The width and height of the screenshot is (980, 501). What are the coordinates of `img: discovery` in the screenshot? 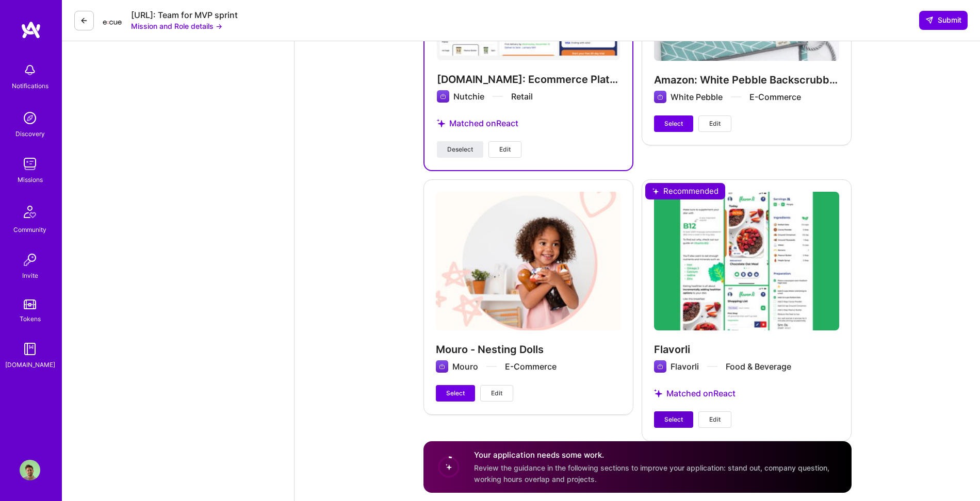 It's located at (30, 118).